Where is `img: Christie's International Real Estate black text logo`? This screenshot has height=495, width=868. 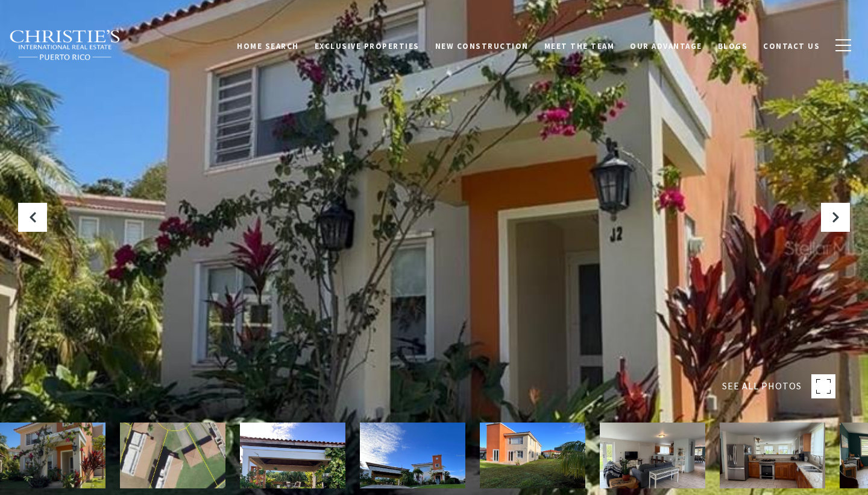
img: Christie's International Real Estate black text logo is located at coordinates (65, 45).